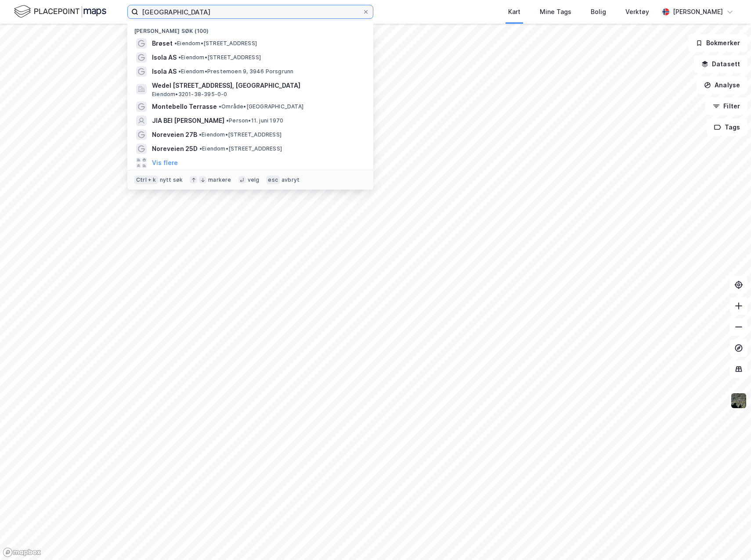 This screenshot has height=560, width=751. Describe the element at coordinates (162, 44) in the screenshot. I see `span: Brøset` at that location.